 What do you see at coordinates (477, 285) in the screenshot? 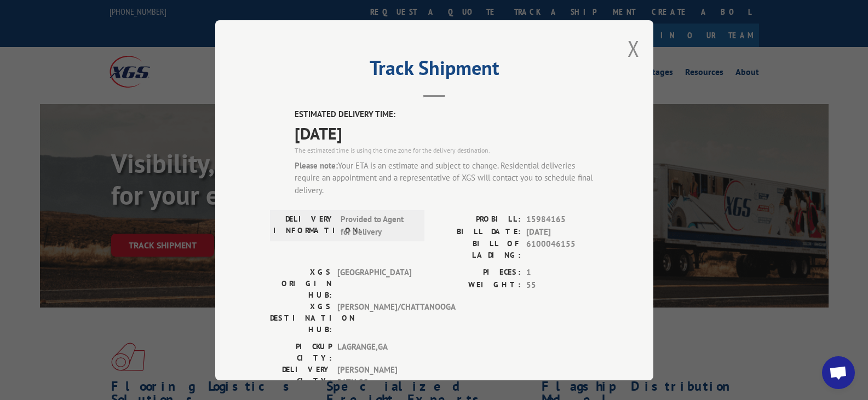
I see `label: WEIGHT:` at bounding box center [477, 285].